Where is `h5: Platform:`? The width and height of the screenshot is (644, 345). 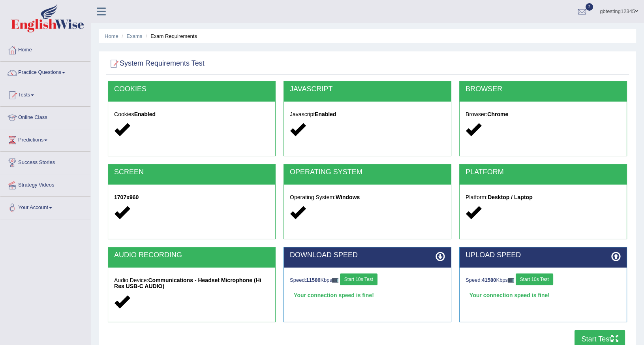
h5: Platform: is located at coordinates (543, 197).